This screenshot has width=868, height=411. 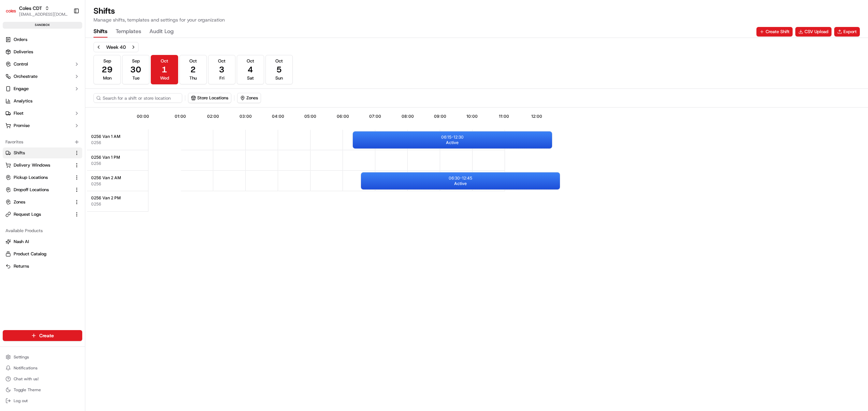 I want to click on button: Export, so click(x=846, y=32).